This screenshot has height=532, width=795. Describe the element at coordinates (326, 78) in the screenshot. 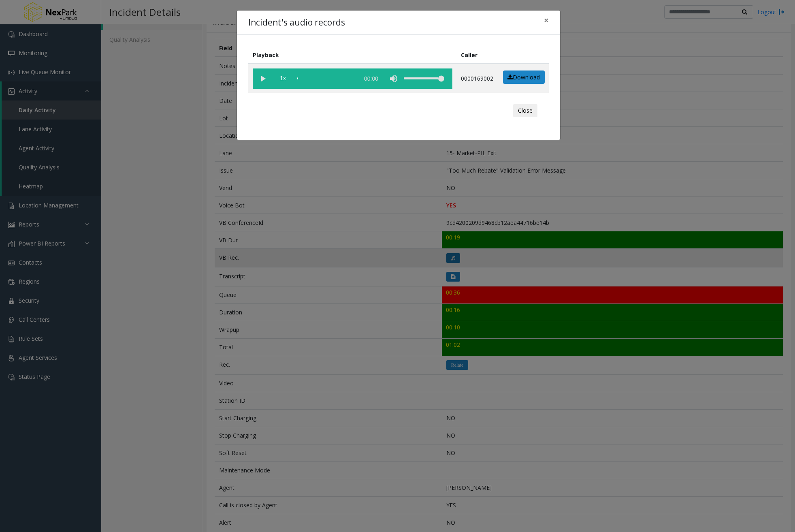

I see `div: scrub bar` at that location.